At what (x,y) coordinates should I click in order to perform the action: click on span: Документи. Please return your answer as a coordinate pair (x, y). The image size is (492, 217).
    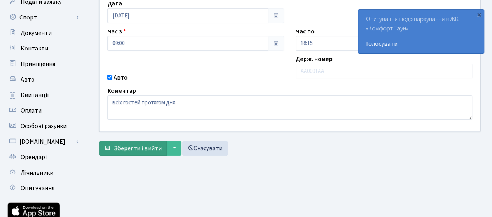
    Looking at the image, I should click on (36, 33).